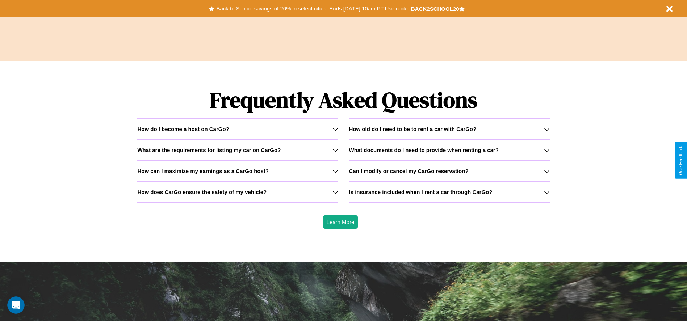  I want to click on h3: Can I modify or cancel my CarGo reservation?, so click(409, 171).